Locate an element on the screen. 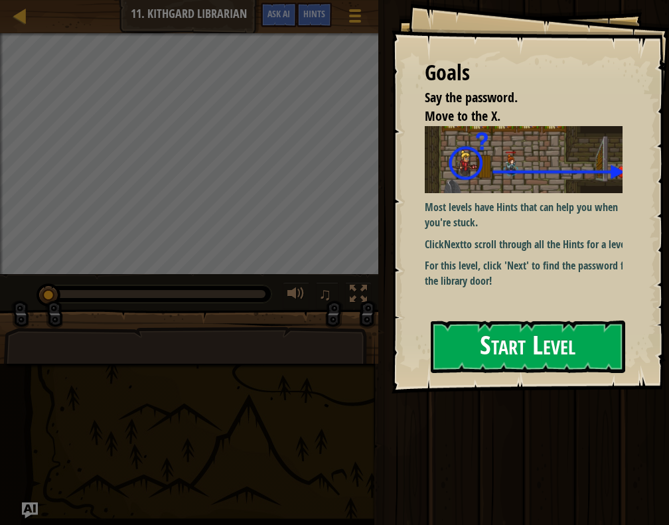 The height and width of the screenshot is (525, 669). button: Adjust volume is located at coordinates (296, 295).